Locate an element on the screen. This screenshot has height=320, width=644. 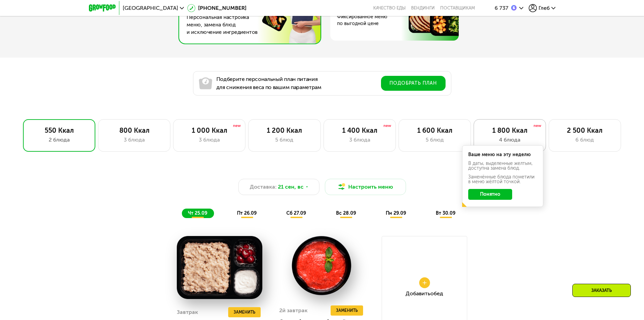
div: Заменённые блюда пометили в меню жёлтой точкой. is located at coordinates (503, 179).